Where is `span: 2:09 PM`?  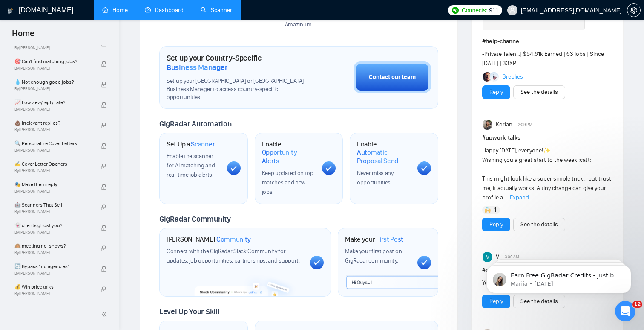 span: 2:09 PM is located at coordinates (525, 125).